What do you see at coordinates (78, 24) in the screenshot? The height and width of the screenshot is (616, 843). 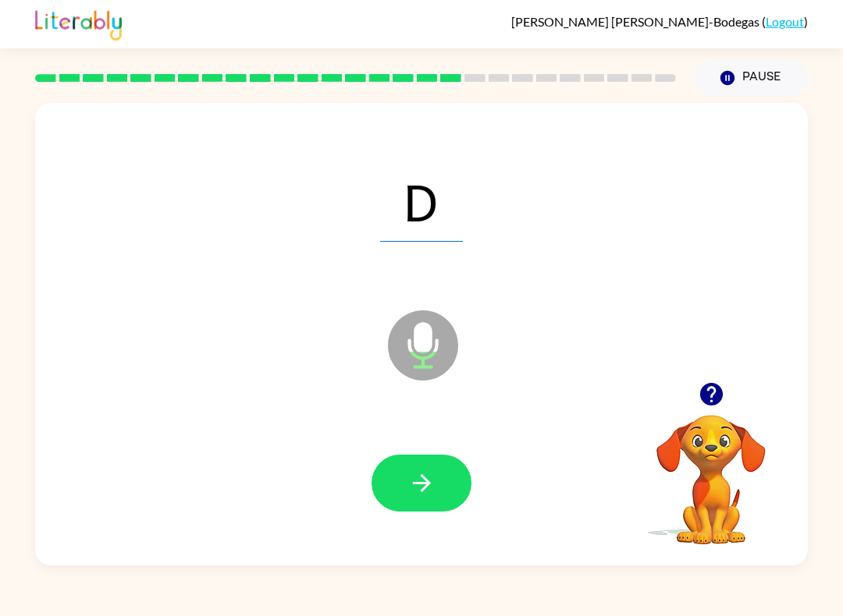 I see `img: Literably` at bounding box center [78, 24].